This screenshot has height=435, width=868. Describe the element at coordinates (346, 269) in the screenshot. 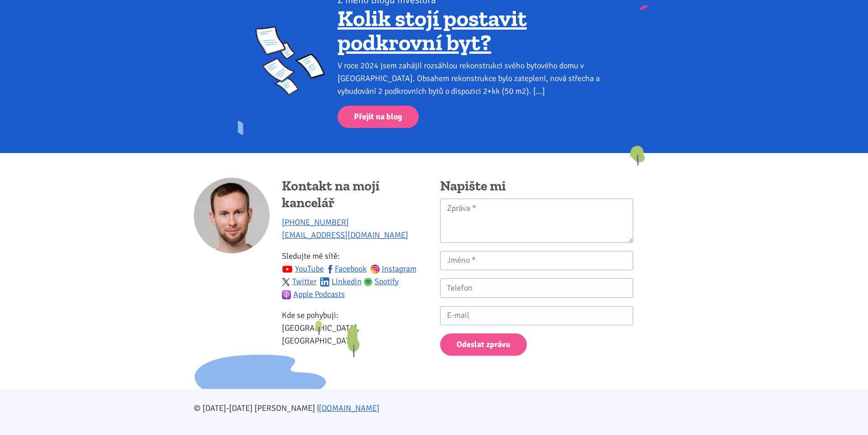

I see `a: Facebook` at that location.